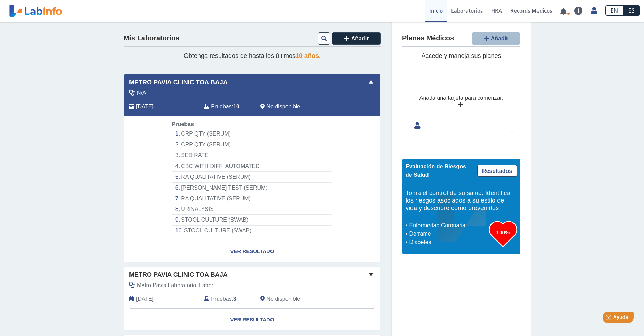 This screenshot has width=644, height=336. Describe the element at coordinates (632, 11) in the screenshot. I see `a: ES` at that location.